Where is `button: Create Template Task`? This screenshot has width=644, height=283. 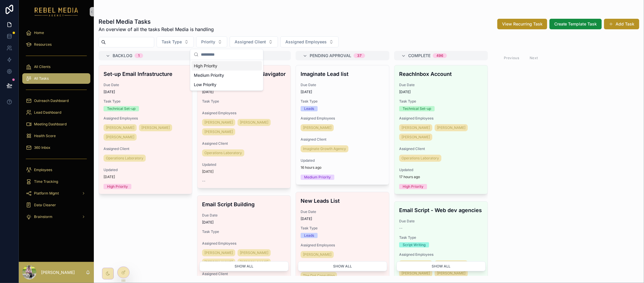 button: Create Template Task is located at coordinates (575, 24).